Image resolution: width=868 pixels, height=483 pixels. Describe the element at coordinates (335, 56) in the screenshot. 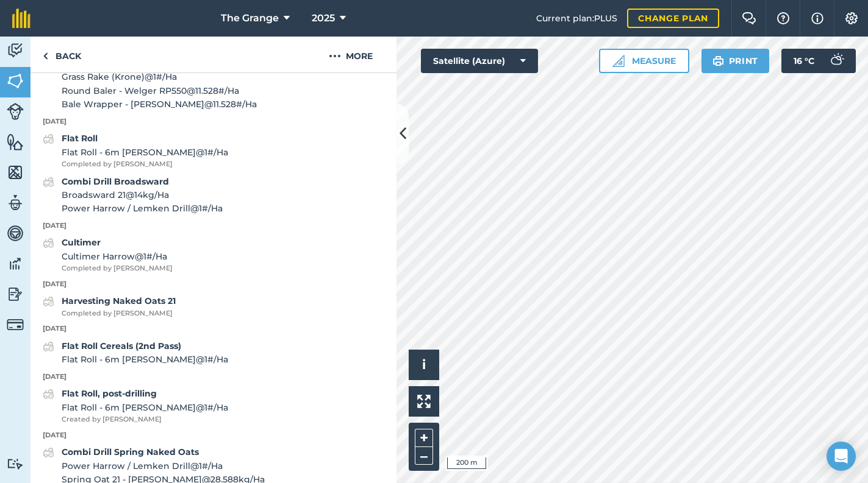

I see `img: svg+xml;base64,PHN2ZyB4bWxucz0iaHR0cDovL3d3dy53My5vcmcvMjAwMC9zdmciIHdpZHRoPSIyMCIgaGVpZ2h0PSIyNC...` at that location.